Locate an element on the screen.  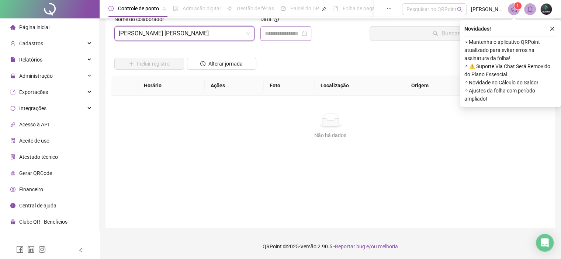
span: user-add is located at coordinates (13, 44).